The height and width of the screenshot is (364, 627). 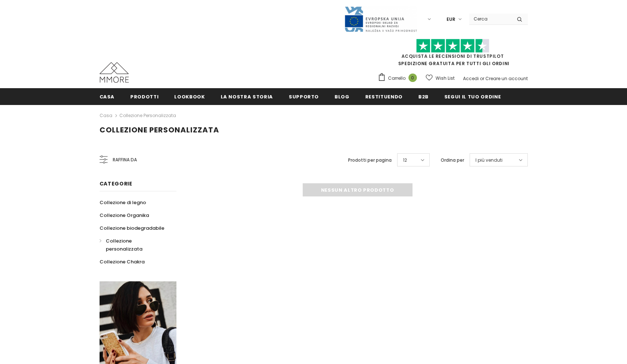 What do you see at coordinates (124, 215) in the screenshot?
I see `a: Collezione Organika` at bounding box center [124, 215].